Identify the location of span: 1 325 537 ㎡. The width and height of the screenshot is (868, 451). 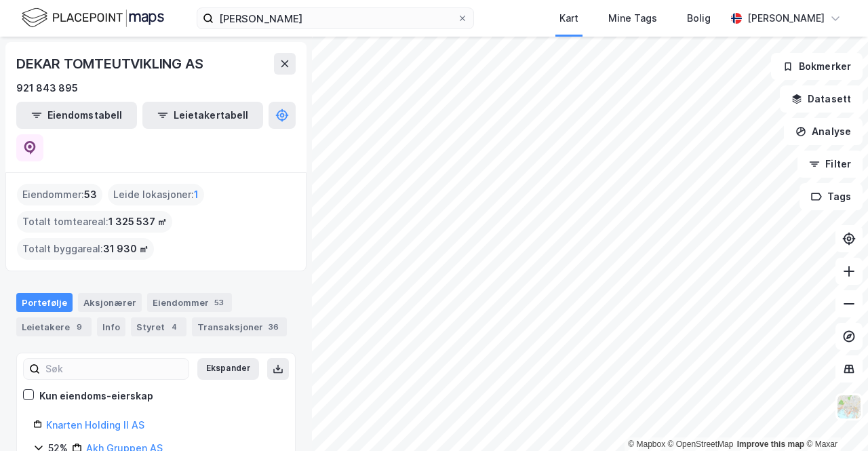
(138, 221).